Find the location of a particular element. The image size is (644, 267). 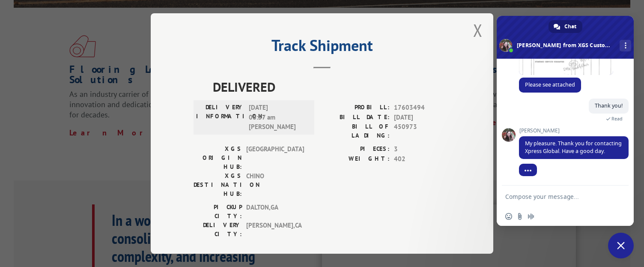

button: Close modal is located at coordinates (478, 30).